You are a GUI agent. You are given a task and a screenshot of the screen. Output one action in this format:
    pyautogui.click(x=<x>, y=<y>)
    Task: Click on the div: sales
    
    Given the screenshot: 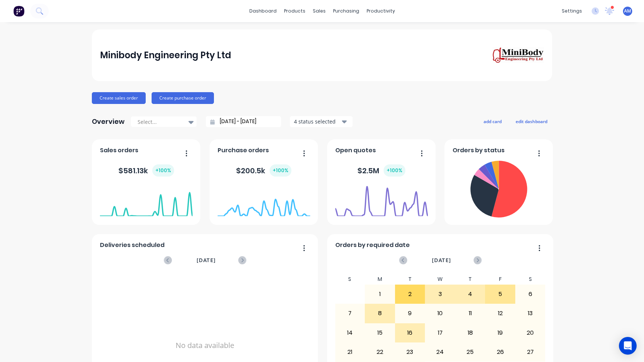 What is the action you would take?
    pyautogui.click(x=319, y=11)
    